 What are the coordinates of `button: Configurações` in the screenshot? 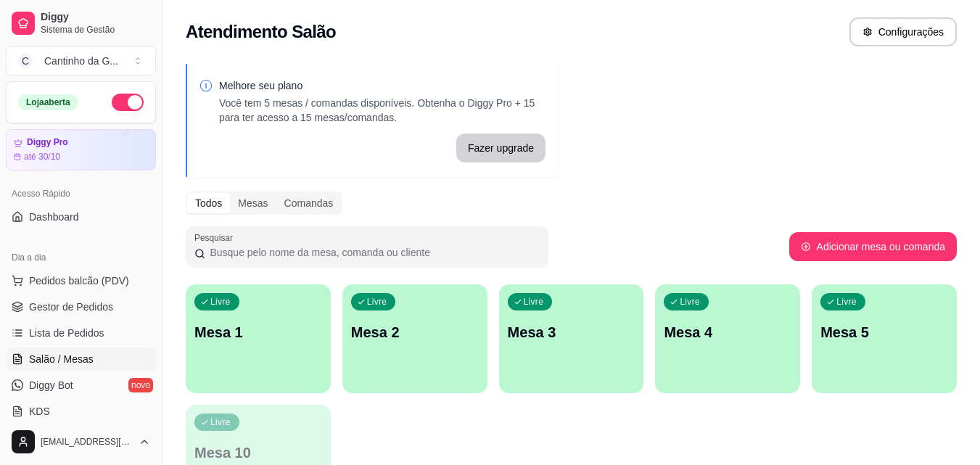 It's located at (903, 32).